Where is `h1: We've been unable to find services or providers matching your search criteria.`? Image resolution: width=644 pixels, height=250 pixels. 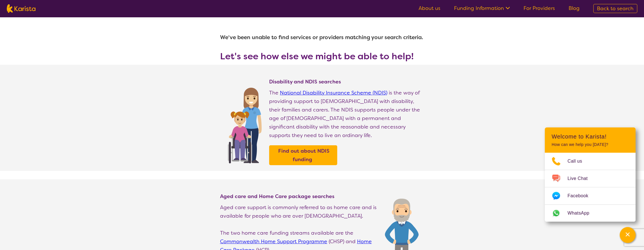
h1: We've been unable to find services or providers matching your search criteria. is located at coordinates (322, 37).